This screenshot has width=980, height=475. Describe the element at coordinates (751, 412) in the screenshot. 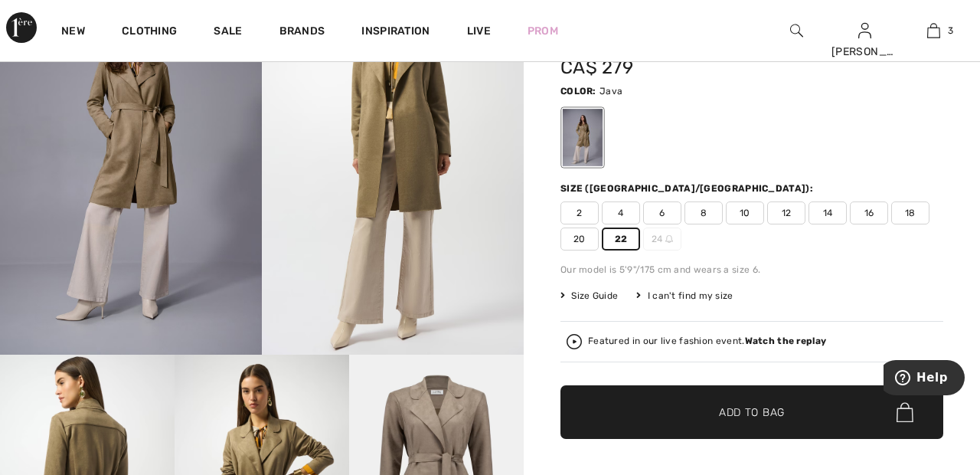

I see `span: Add to Bag` at that location.